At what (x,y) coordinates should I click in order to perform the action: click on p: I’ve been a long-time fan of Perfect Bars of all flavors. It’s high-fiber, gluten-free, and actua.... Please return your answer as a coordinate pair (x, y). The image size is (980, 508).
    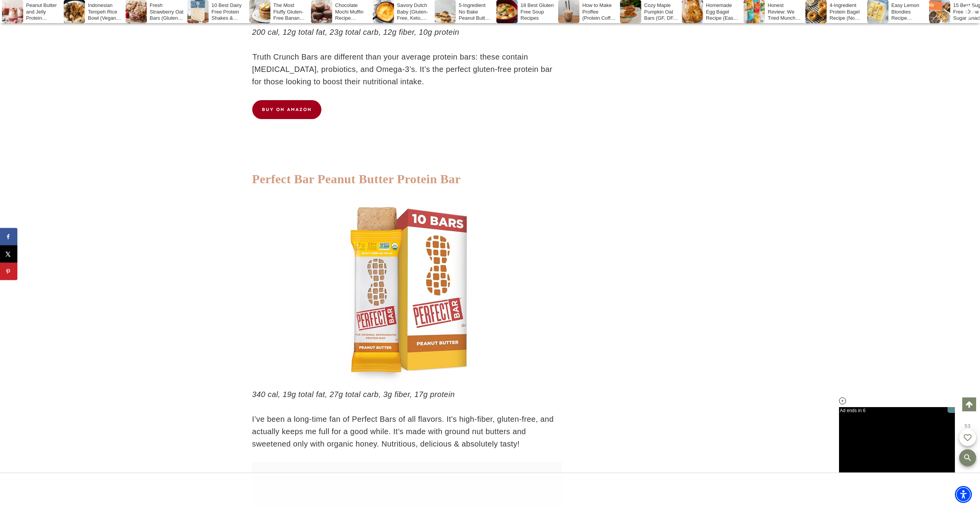
    Looking at the image, I should click on (407, 431).